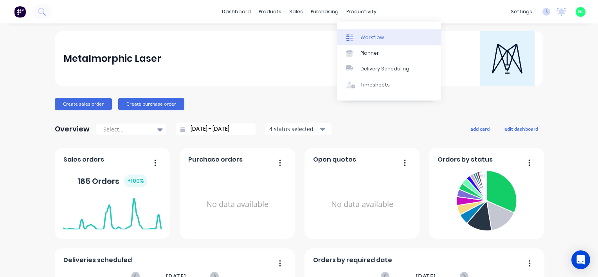 The height and width of the screenshot is (277, 598). What do you see at coordinates (580, 12) in the screenshot?
I see `span: GL` at bounding box center [580, 12].